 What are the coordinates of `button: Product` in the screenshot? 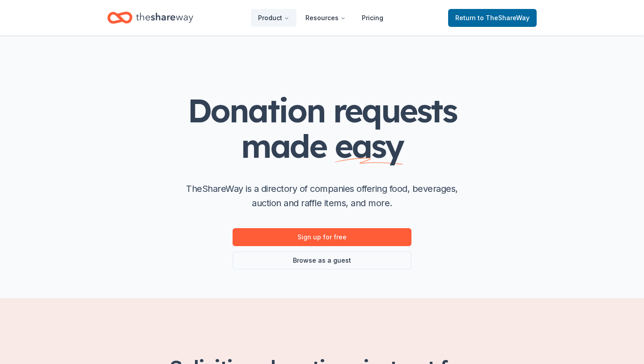 It's located at (274, 18).